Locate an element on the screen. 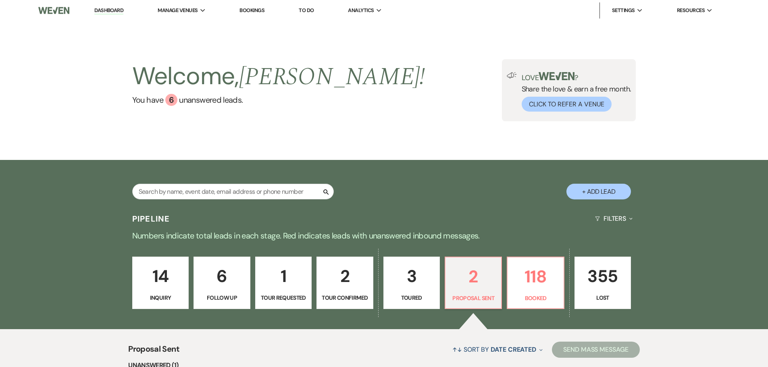  a: 14Inquiry is located at coordinates (161, 283).